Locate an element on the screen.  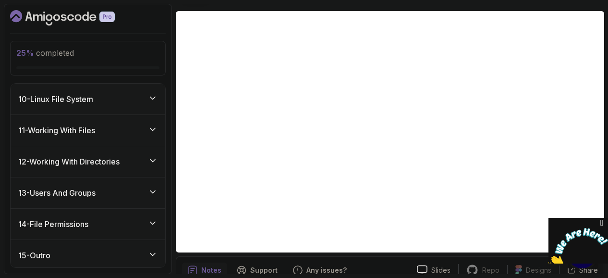
button: Feedback button is located at coordinates (320, 270).